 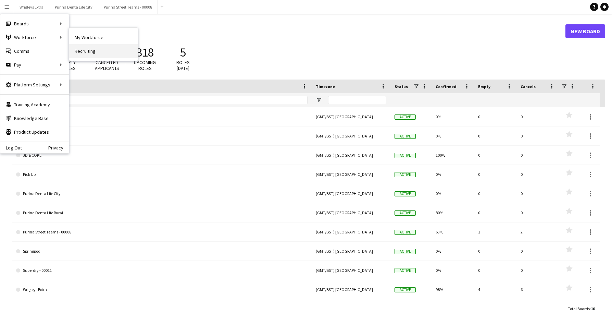 I want to click on a: Recruiting, so click(x=103, y=51).